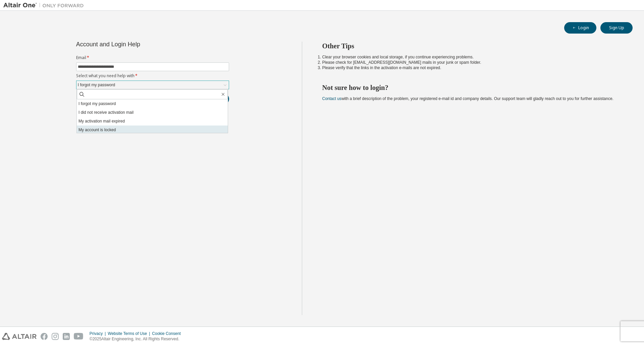 This screenshot has height=346, width=644. I want to click on p: © 2025 Altair Engineering, Inc. All Rights Reserved., so click(137, 339).